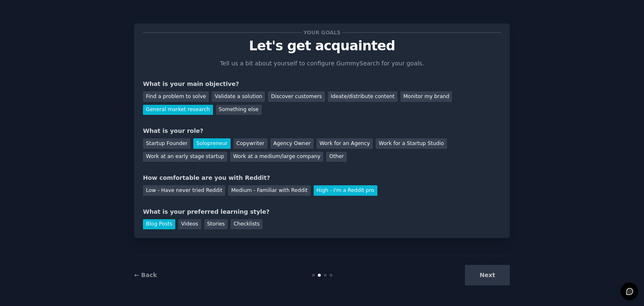 Image resolution: width=644 pixels, height=306 pixels. What do you see at coordinates (296, 96) in the screenshot?
I see `div: Discover customers` at bounding box center [296, 96].